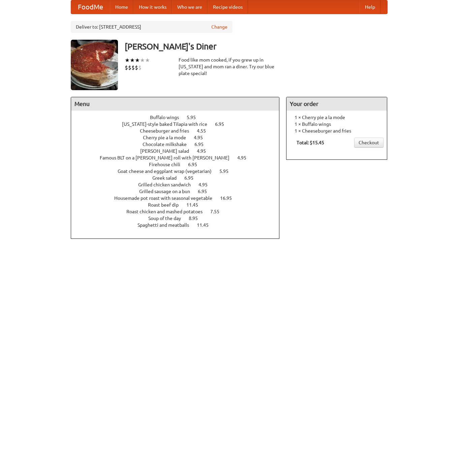  What do you see at coordinates (218, 212) in the screenshot?
I see `span: 7.55` at bounding box center [218, 212].